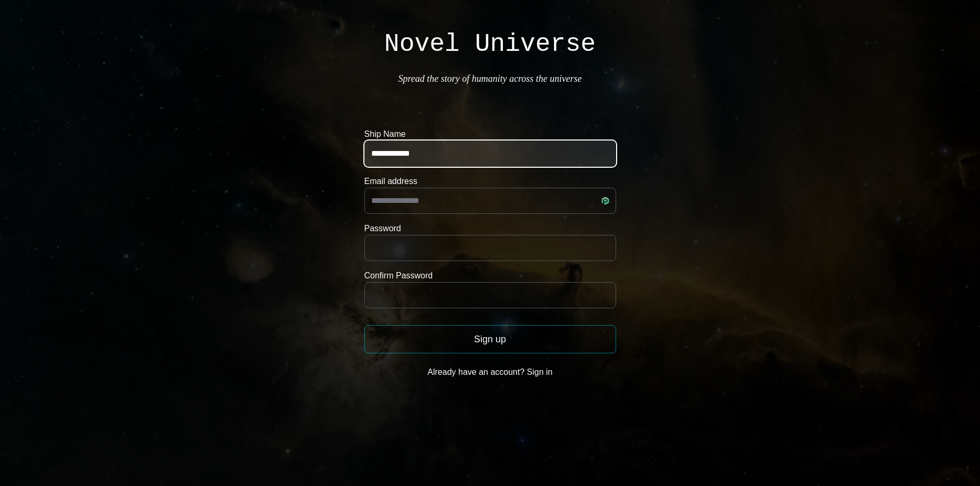  I want to click on h1: Novel Universe, so click(490, 44).